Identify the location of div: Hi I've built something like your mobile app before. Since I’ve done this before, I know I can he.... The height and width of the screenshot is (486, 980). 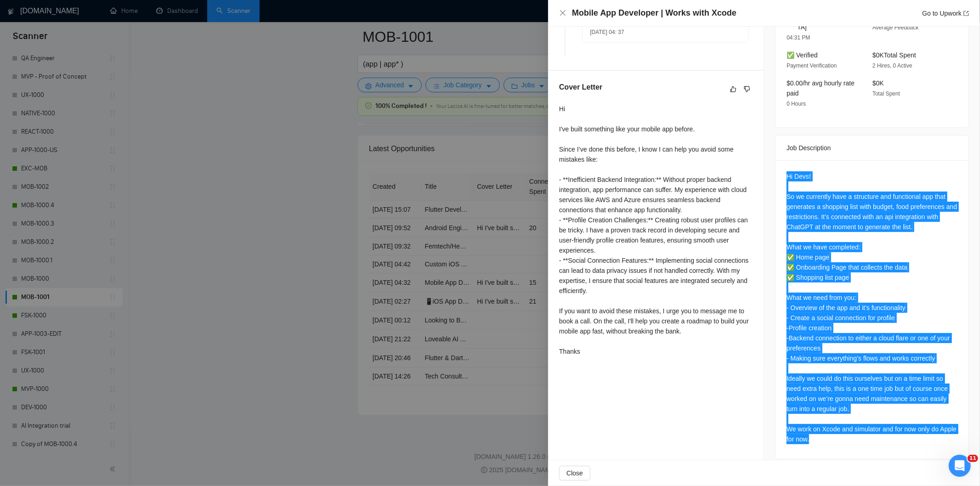
(656, 230).